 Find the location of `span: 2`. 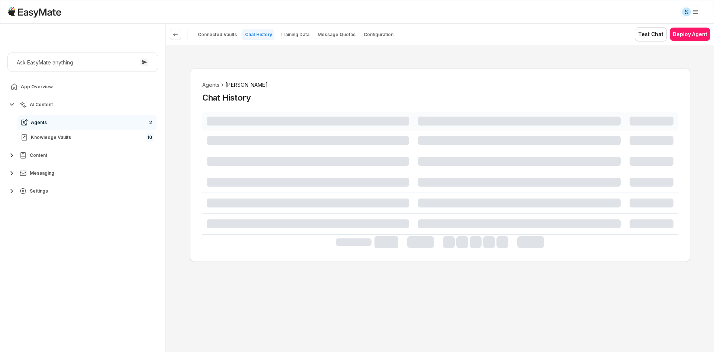

span: 2 is located at coordinates (151, 122).